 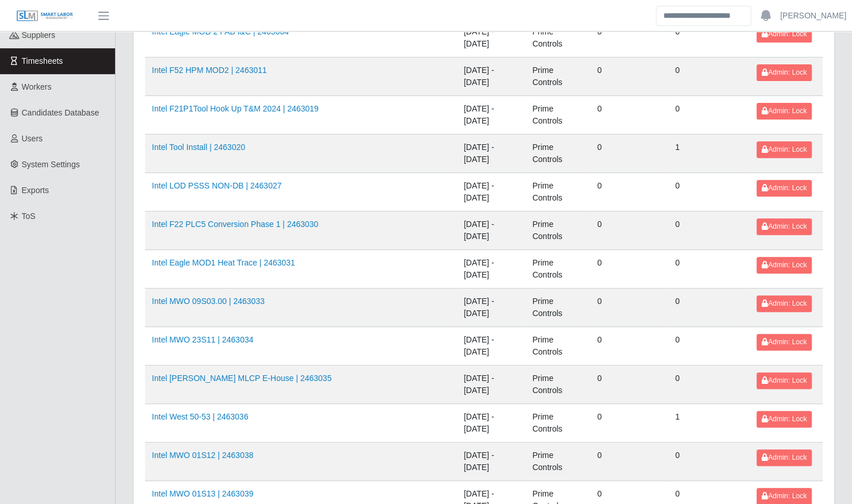 I want to click on a: Intel MWO 01S13 | 2463039, so click(x=202, y=493).